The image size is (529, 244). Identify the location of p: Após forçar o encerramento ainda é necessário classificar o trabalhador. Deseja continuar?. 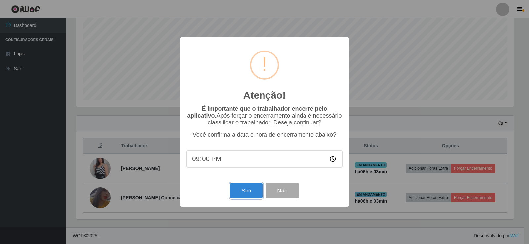
(264, 116).